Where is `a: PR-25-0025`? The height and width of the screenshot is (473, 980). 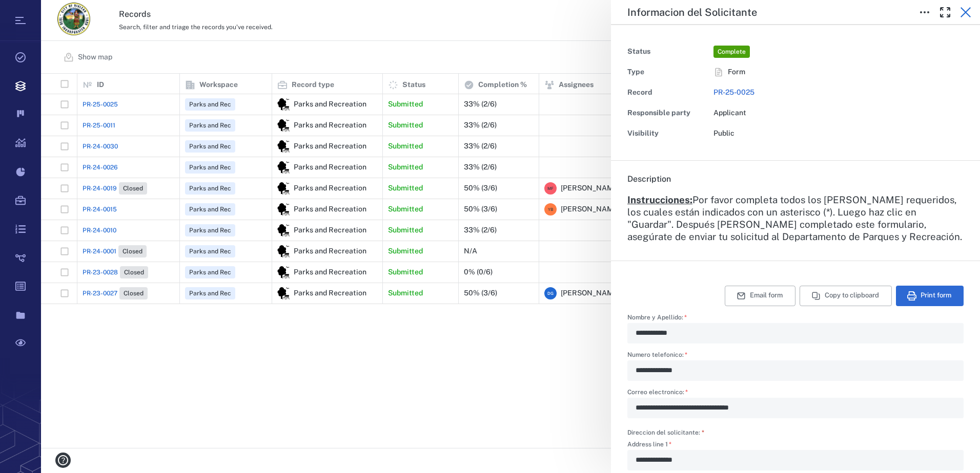 a: PR-25-0025 is located at coordinates (734, 92).